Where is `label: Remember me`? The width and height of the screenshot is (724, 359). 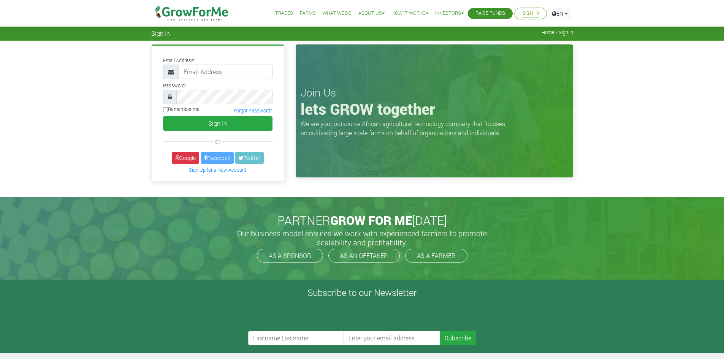 label: Remember me is located at coordinates (181, 109).